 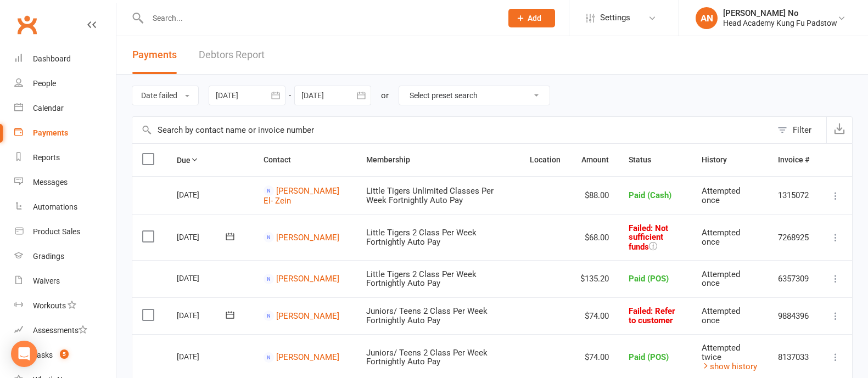 What do you see at coordinates (535, 18) in the screenshot?
I see `span: Add` at bounding box center [535, 18].